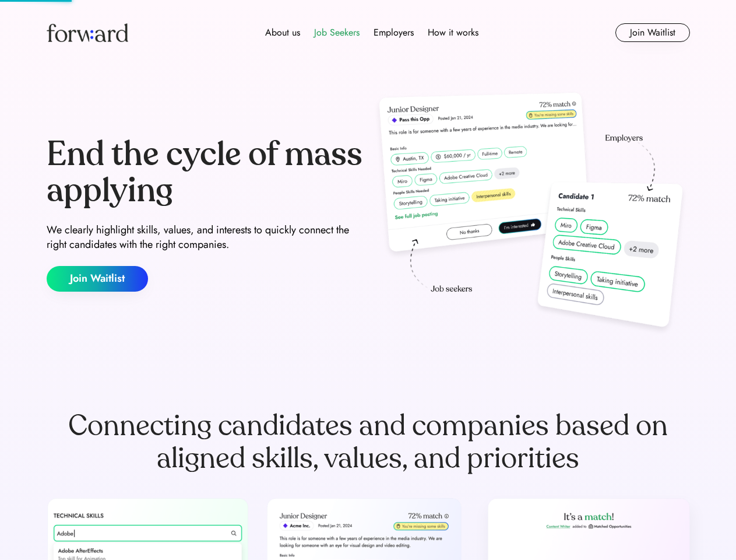 The width and height of the screenshot is (736, 560). What do you see at coordinates (337, 33) in the screenshot?
I see `div: Job Seekers` at bounding box center [337, 33].